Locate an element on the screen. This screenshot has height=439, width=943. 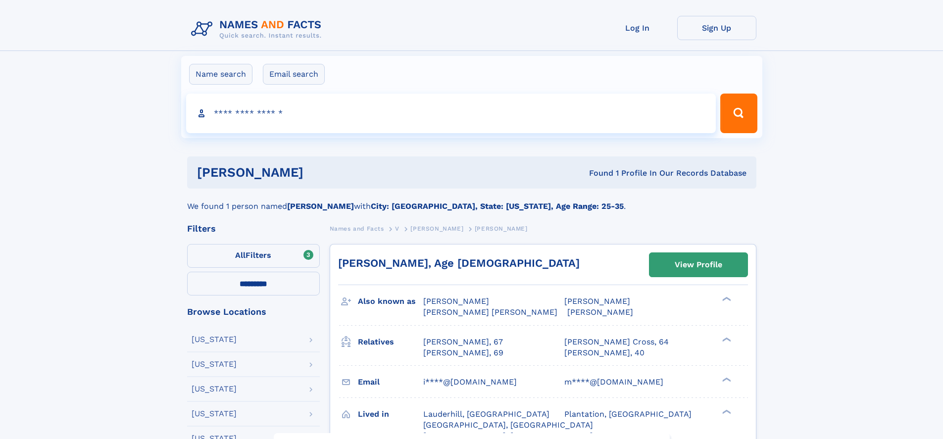
a: Sign Up is located at coordinates (717, 28).